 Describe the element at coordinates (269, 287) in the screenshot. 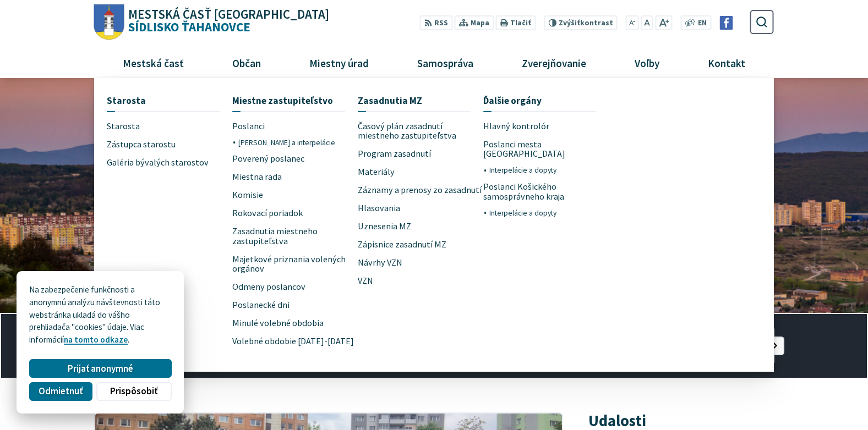

I see `span: Odmeny poslancov` at that location.